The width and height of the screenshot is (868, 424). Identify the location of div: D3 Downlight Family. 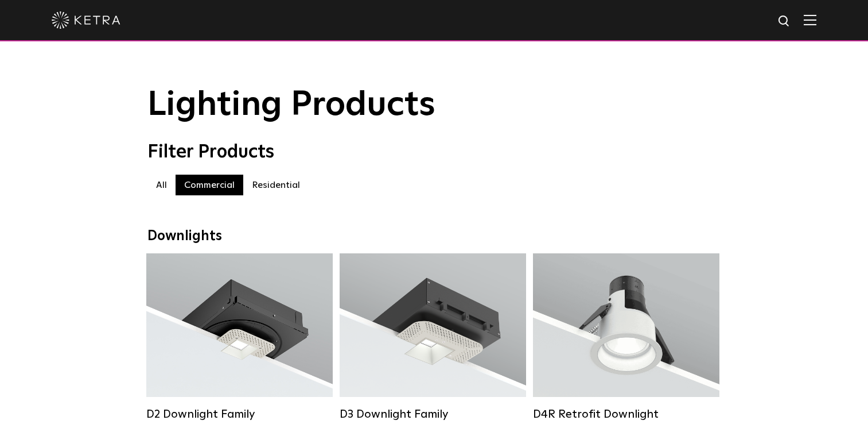
(432, 414).